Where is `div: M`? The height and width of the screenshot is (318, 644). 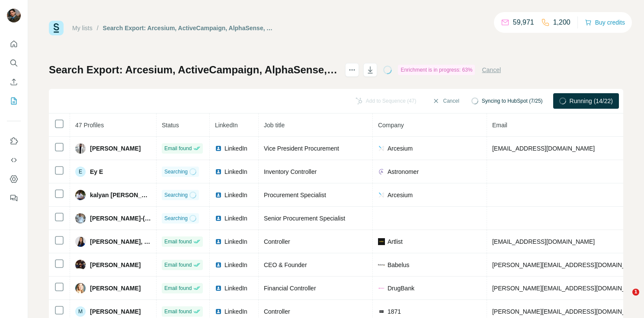 div: M is located at coordinates (80, 312).